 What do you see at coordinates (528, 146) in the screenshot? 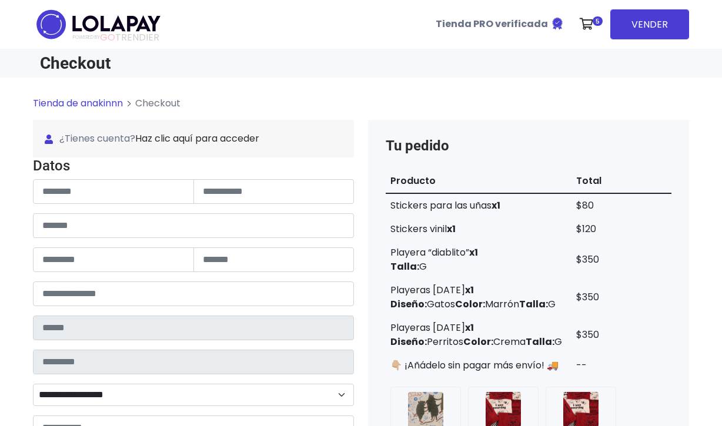
I see `h4: Tu pedido` at bounding box center [528, 146].